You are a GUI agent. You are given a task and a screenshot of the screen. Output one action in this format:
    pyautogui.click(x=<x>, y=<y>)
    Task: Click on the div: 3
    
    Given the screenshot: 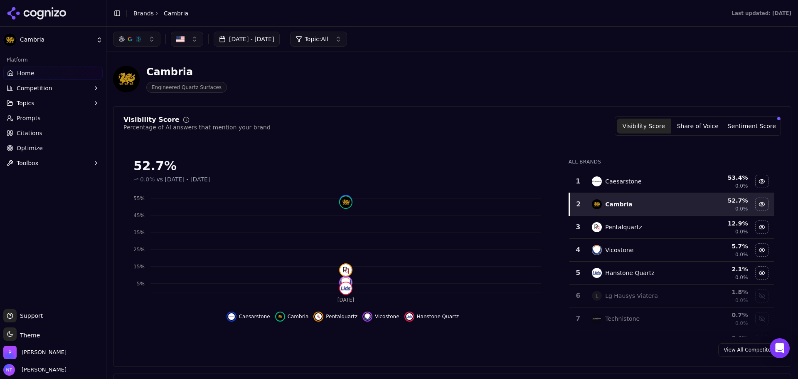 What is the action you would take?
    pyautogui.click(x=578, y=227)
    